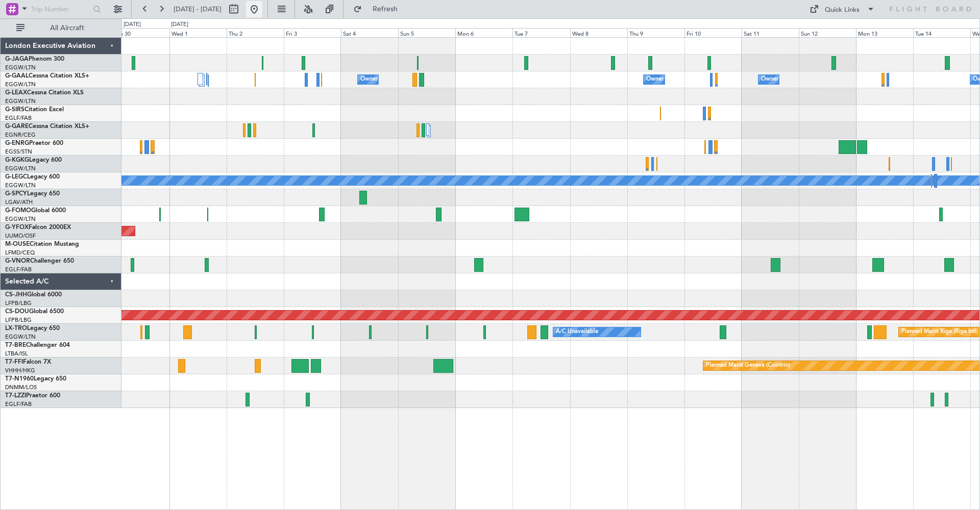 Image resolution: width=980 pixels, height=510 pixels. I want to click on span: All Aircraft, so click(67, 28).